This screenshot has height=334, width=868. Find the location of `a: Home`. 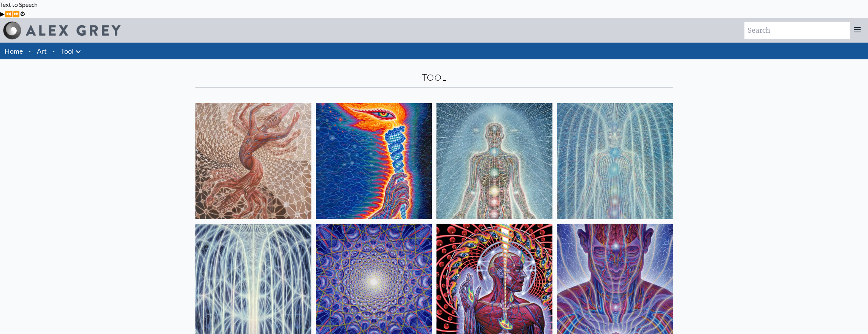

a: Home is located at coordinates (14, 51).